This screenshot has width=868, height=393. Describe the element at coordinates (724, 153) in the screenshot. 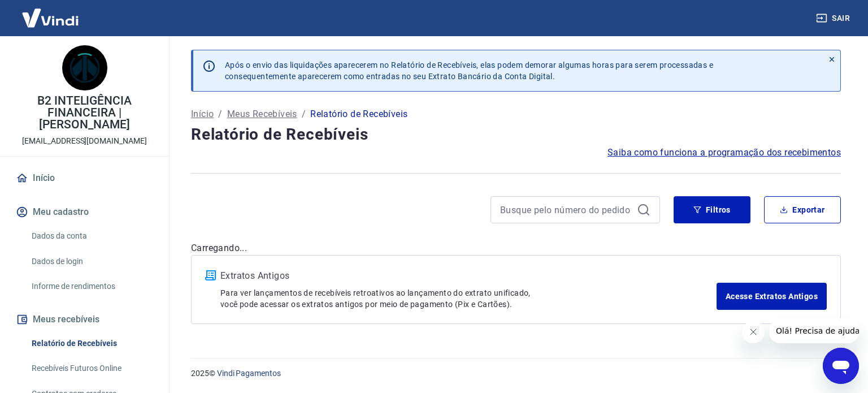

I see `span: Saiba como funciona a programação dos recebimentos` at that location.